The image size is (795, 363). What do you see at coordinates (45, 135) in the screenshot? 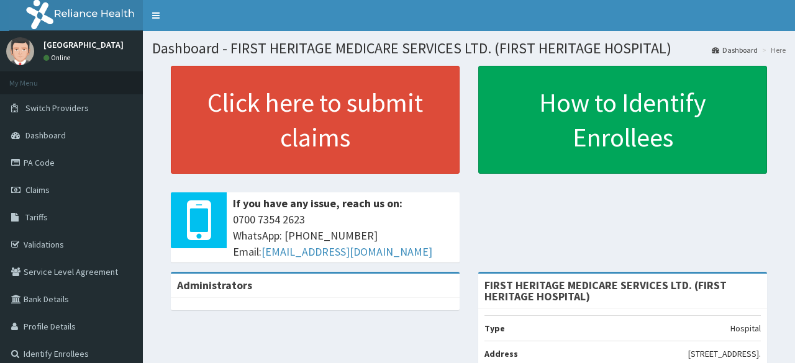
I see `span: Dashboard` at bounding box center [45, 135].